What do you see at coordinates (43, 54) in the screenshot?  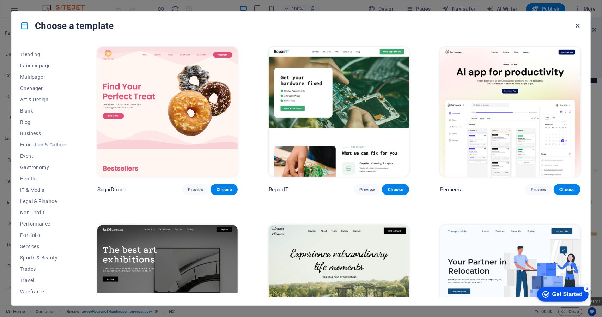 I see `span: Trending` at bounding box center [43, 54].